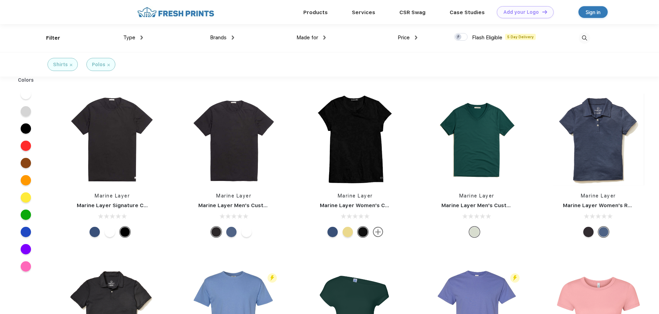 The height and width of the screenshot is (314, 659). I want to click on img: desktop_search.svg, so click(584, 38).